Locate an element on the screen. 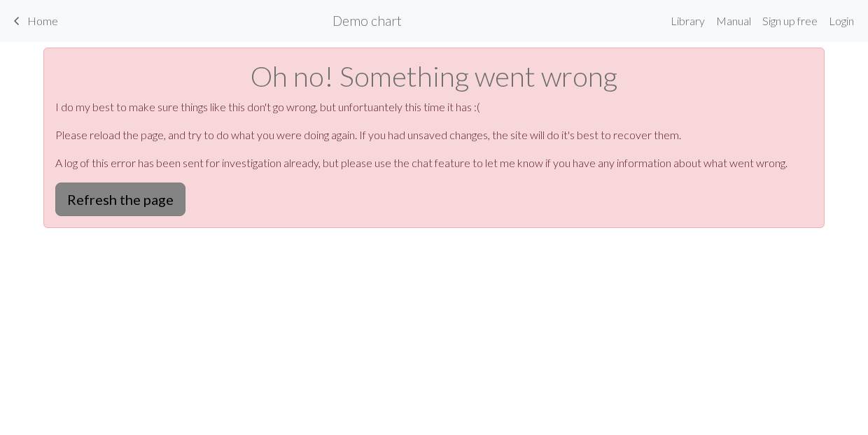 The height and width of the screenshot is (435, 868). p: I do my best to make sure things like this don't go wrong, but unfortuantely this time it has :( is located at coordinates (434, 107).